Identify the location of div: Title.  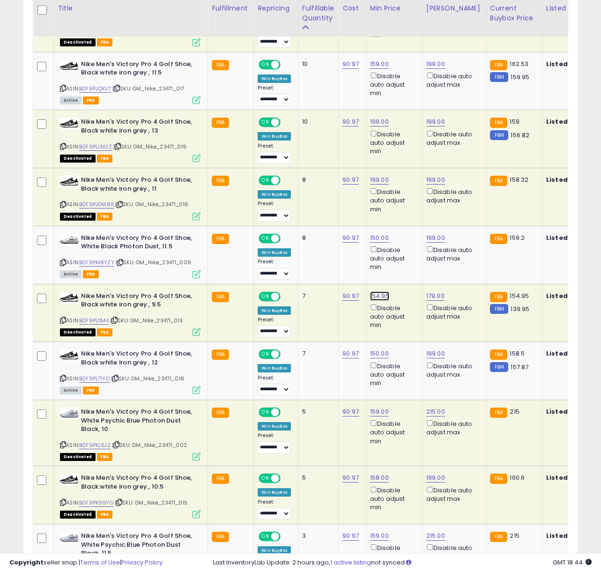
(131, 8).